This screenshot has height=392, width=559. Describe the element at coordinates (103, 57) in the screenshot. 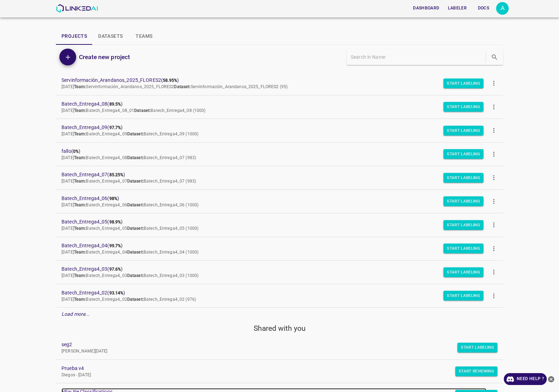

I see `a: Create new project` at that location.